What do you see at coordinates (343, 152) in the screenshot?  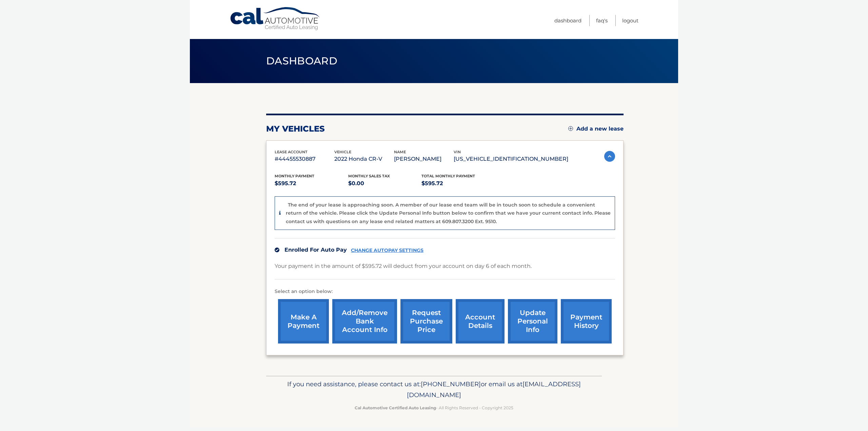 I see `span: vehicle` at bounding box center [343, 152].